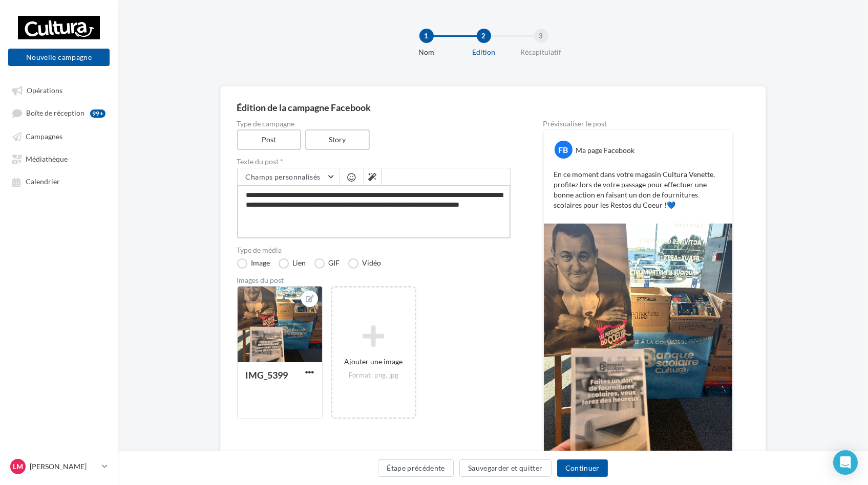  Describe the element at coordinates (59, 136) in the screenshot. I see `a: Campagnes` at that location.